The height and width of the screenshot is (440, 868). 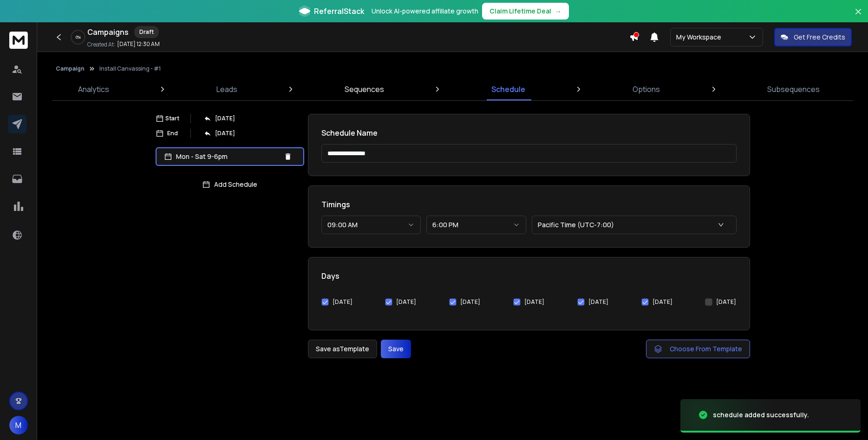 I want to click on p: Mon - Sat 9-6pm, so click(x=228, y=157).